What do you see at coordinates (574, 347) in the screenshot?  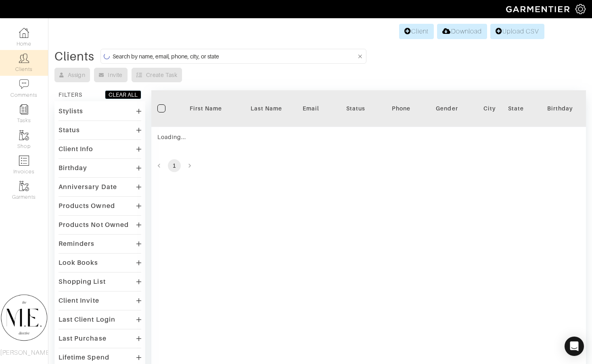 I see `div: Open Intercom Messenger` at bounding box center [574, 347].